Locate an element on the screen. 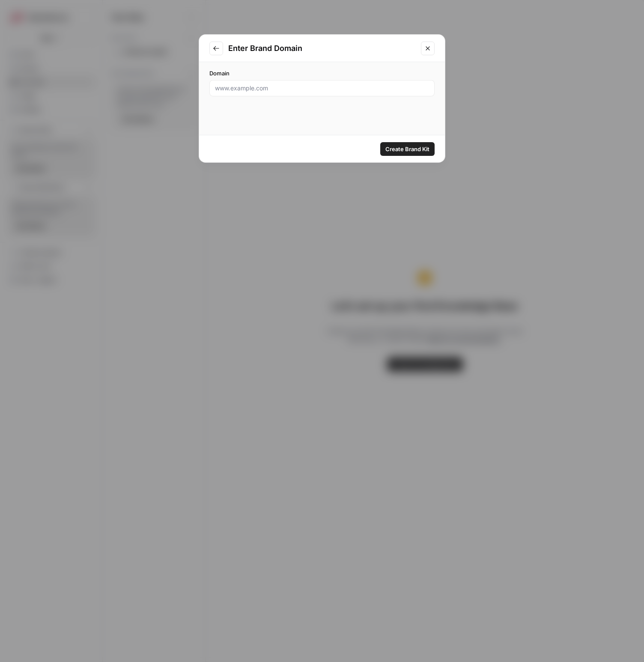 The width and height of the screenshot is (644, 662). span: Create Brand Kit is located at coordinates (407, 149).